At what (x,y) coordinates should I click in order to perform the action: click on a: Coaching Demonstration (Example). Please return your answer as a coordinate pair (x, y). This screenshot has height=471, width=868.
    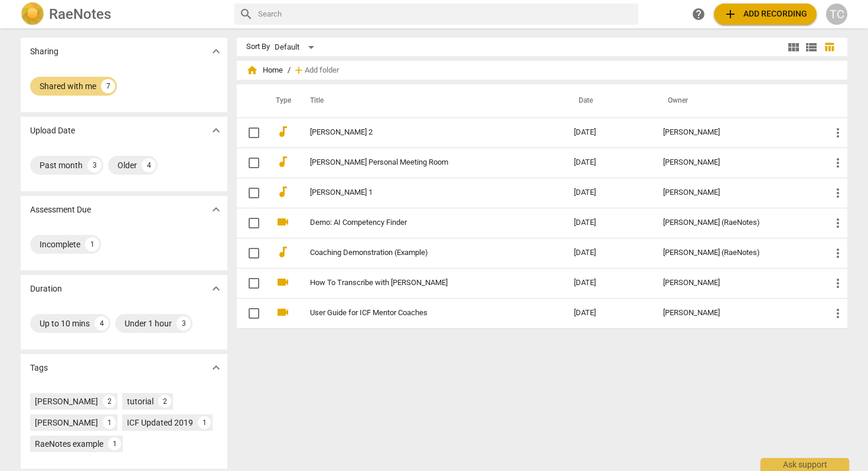
    Looking at the image, I should click on (421, 252).